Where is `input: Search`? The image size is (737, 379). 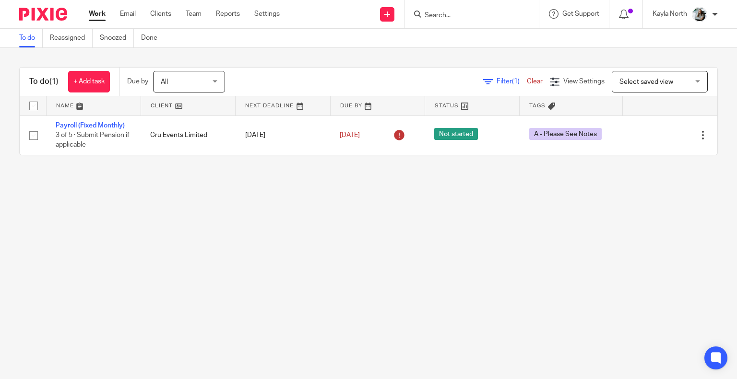 input: Search is located at coordinates (467, 16).